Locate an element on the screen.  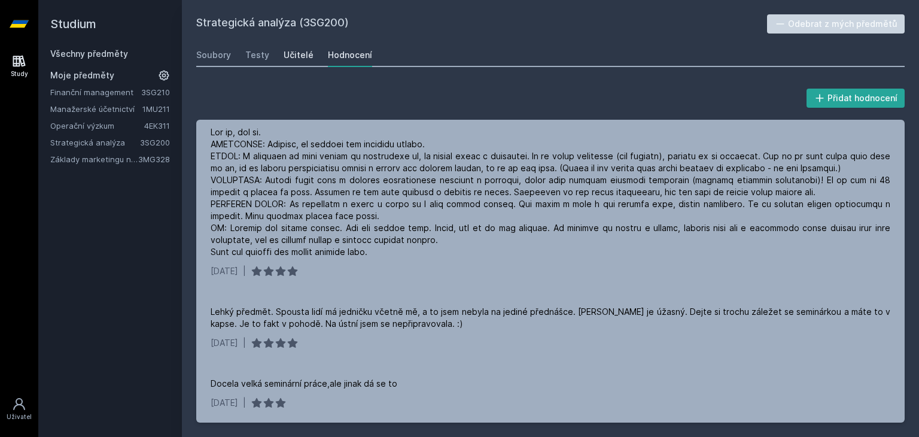
a: Study is located at coordinates (19, 66).